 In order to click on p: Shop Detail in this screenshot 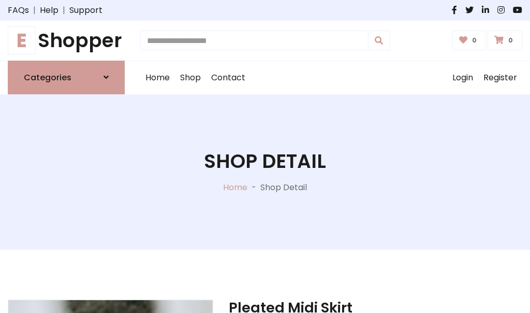, I will do `click(284, 188)`.